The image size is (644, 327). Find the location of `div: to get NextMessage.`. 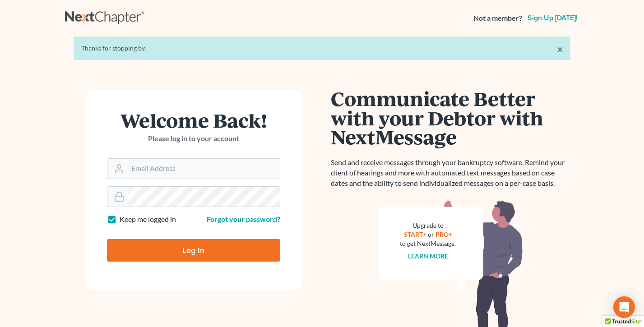

div: to get NextMessage. is located at coordinates (429, 244).